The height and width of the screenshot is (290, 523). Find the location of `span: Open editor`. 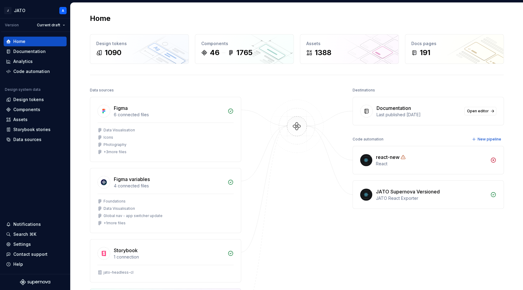

span: Open editor is located at coordinates (478, 111).